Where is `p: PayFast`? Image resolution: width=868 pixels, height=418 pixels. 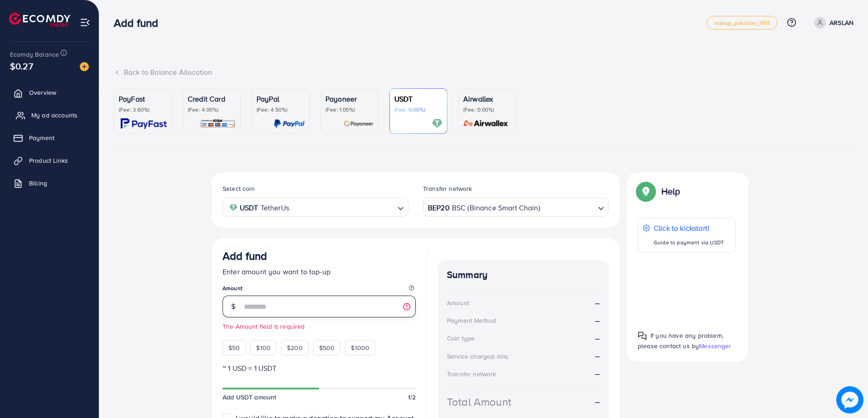 p: PayFast is located at coordinates (143, 98).